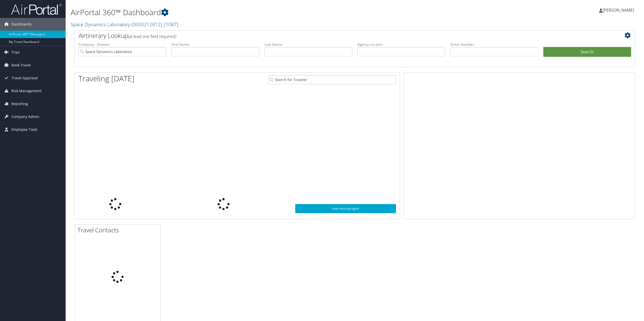 The image size is (644, 321). Describe the element at coordinates (152, 37) in the screenshot. I see `span: (at least one field required)` at that location.